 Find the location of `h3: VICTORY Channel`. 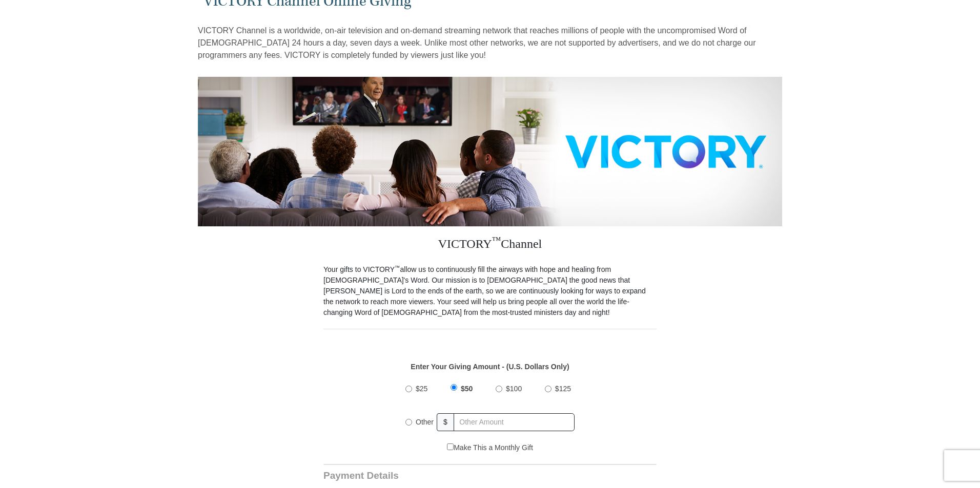

h3: VICTORY Channel is located at coordinates (490, 245).